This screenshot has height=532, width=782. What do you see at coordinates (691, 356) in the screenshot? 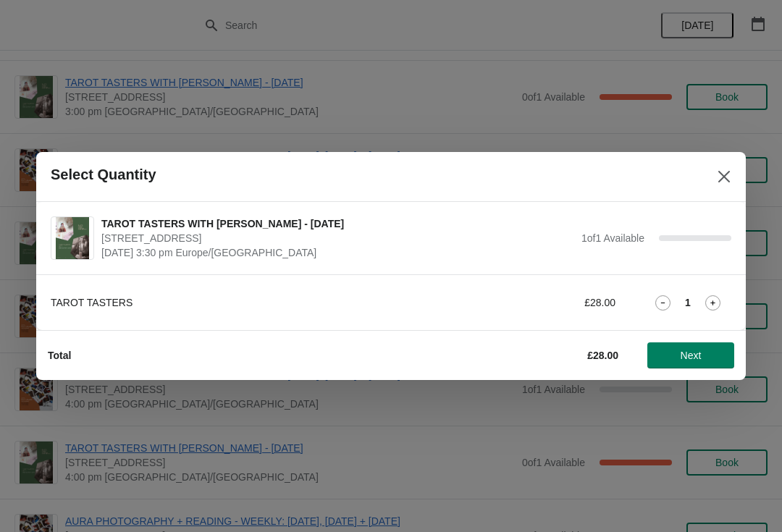
I see `span: Next` at bounding box center [691, 356].